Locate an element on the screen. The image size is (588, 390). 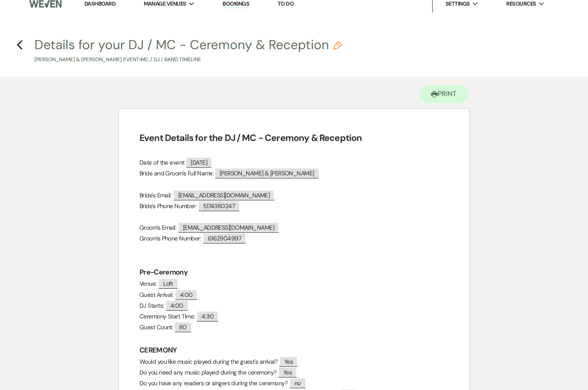
p: Venue: is located at coordinates (294, 284).